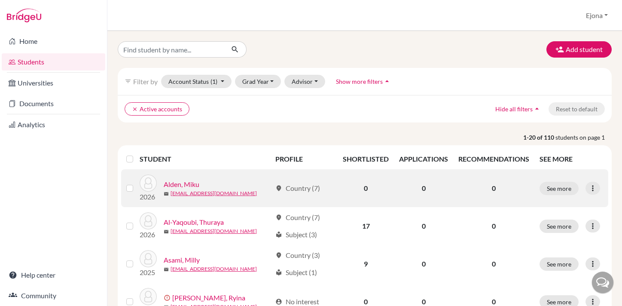  I want to click on a: Help center, so click(53, 275).